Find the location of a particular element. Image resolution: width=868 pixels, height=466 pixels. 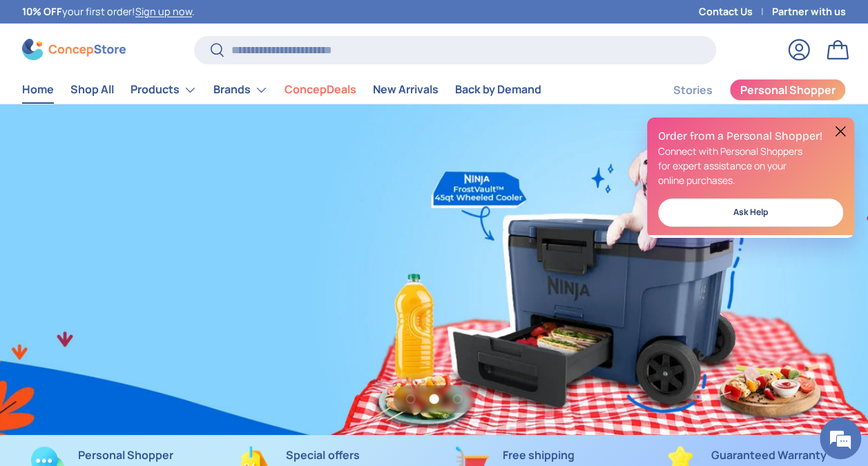

summary: Brands is located at coordinates (241, 90).